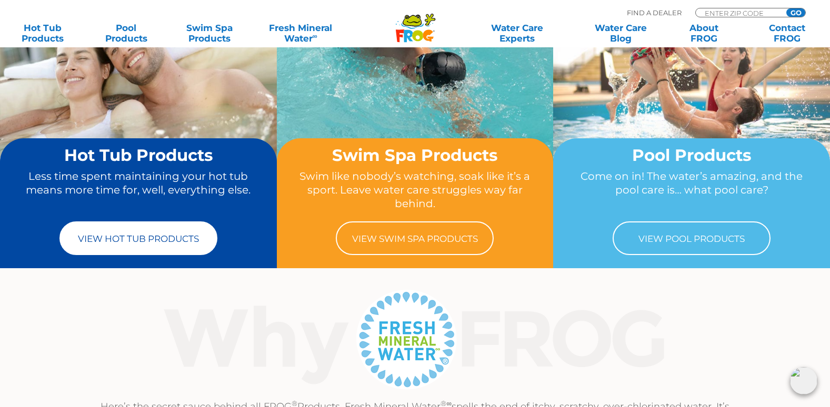  What do you see at coordinates (415, 339) in the screenshot?
I see `img: Why Frog` at bounding box center [415, 339].